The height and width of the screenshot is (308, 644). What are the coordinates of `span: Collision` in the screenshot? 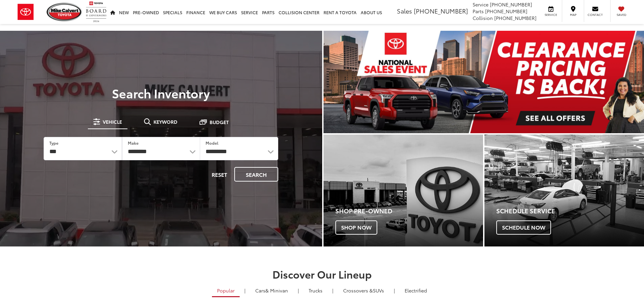 It's located at (483, 18).